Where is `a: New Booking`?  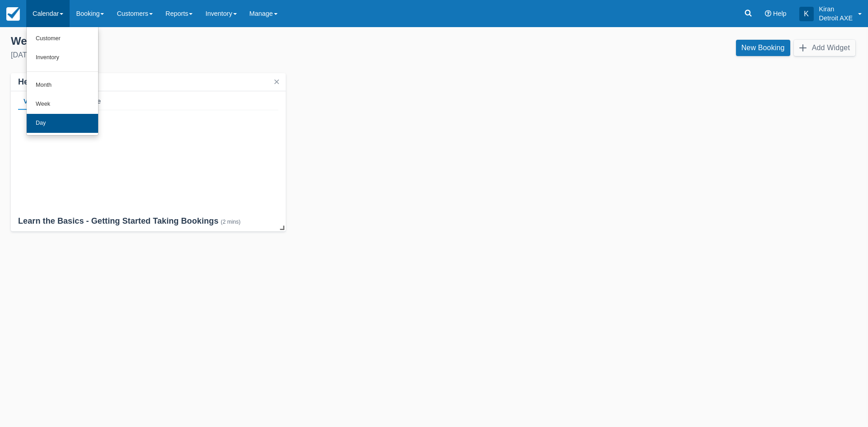
a: New Booking is located at coordinates (763, 48).